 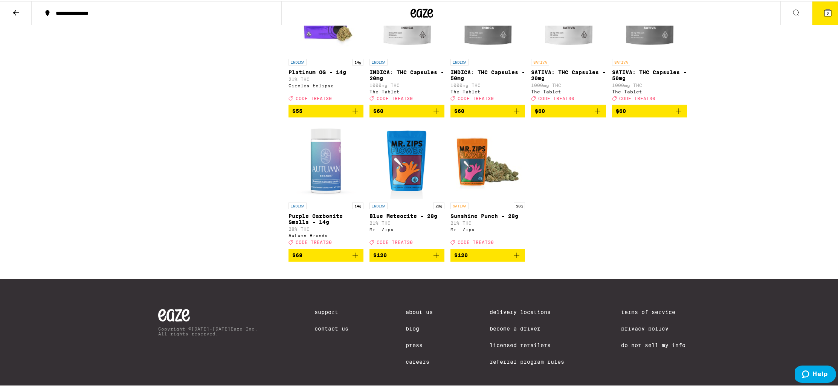 I want to click on span: Help, so click(x=25, y=9).